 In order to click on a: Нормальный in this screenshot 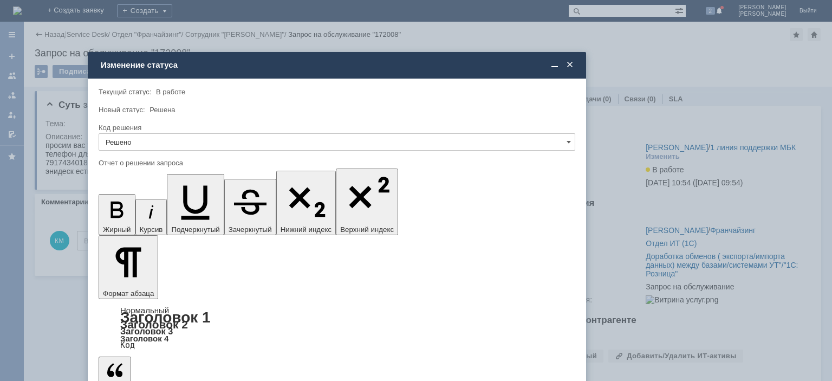, I will do `click(145, 310)`.